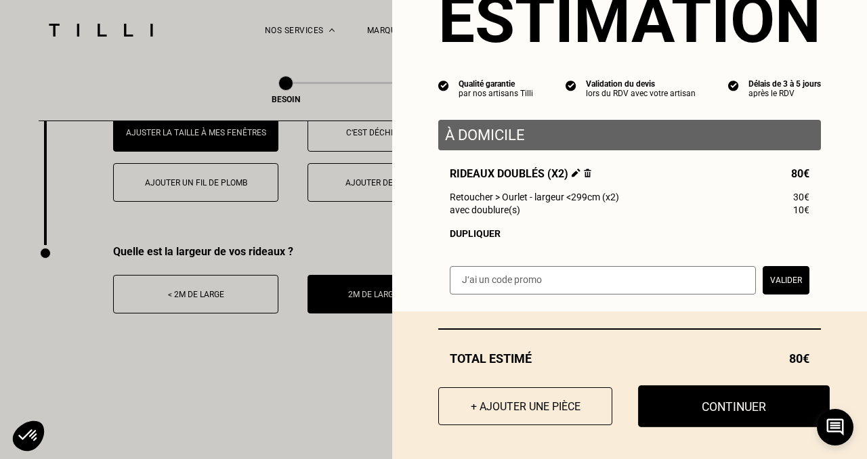 The height and width of the screenshot is (459, 867). I want to click on div: Validation du devis, so click(641, 84).